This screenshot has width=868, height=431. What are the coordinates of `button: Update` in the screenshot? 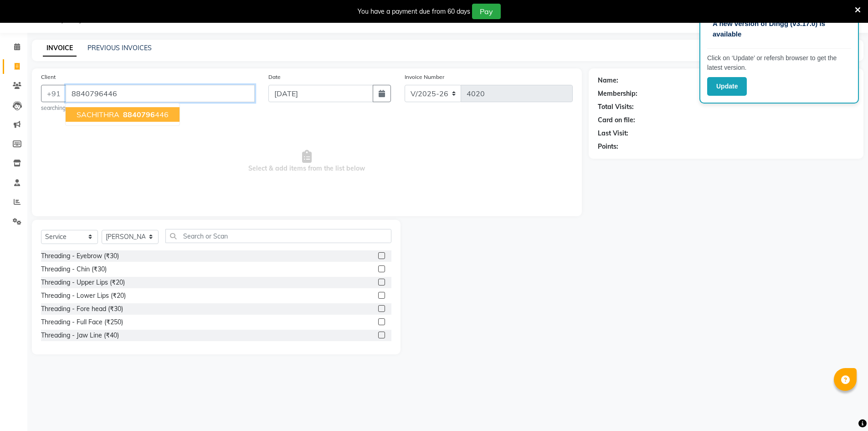 It's located at (727, 87).